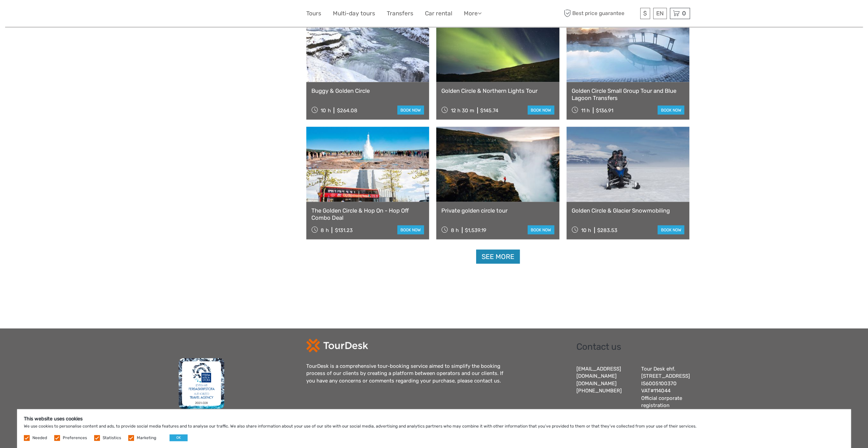 This screenshot has height=448, width=868. I want to click on div: $264.08, so click(347, 110).